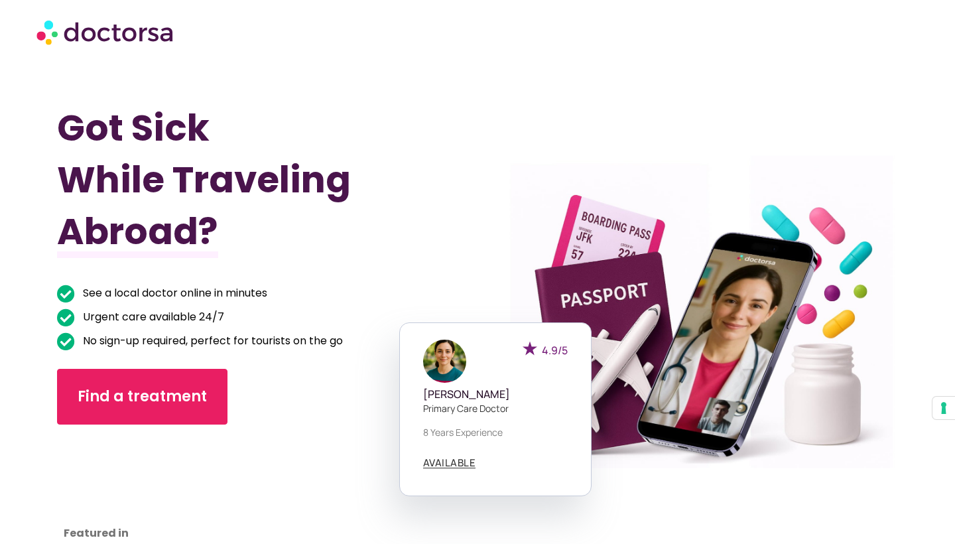 The width and height of the screenshot is (955, 544). Describe the element at coordinates (449, 463) in the screenshot. I see `a: AVAILABLE` at that location.